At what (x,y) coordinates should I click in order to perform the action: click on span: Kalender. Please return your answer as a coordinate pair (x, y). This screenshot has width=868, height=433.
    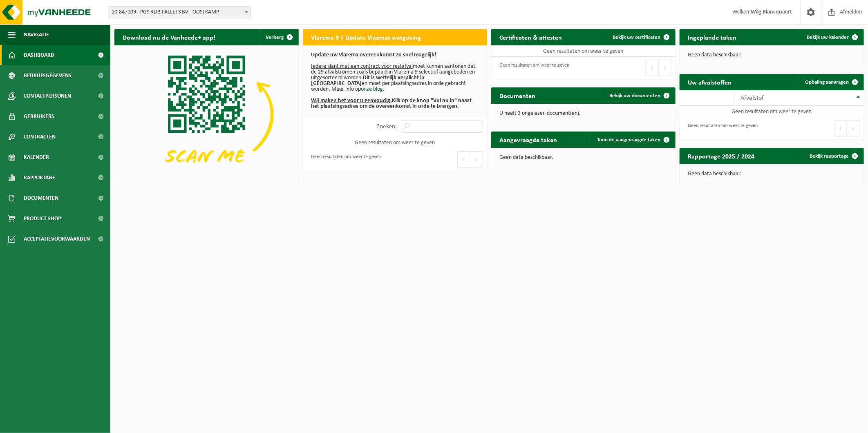
    Looking at the image, I should click on (36, 157).